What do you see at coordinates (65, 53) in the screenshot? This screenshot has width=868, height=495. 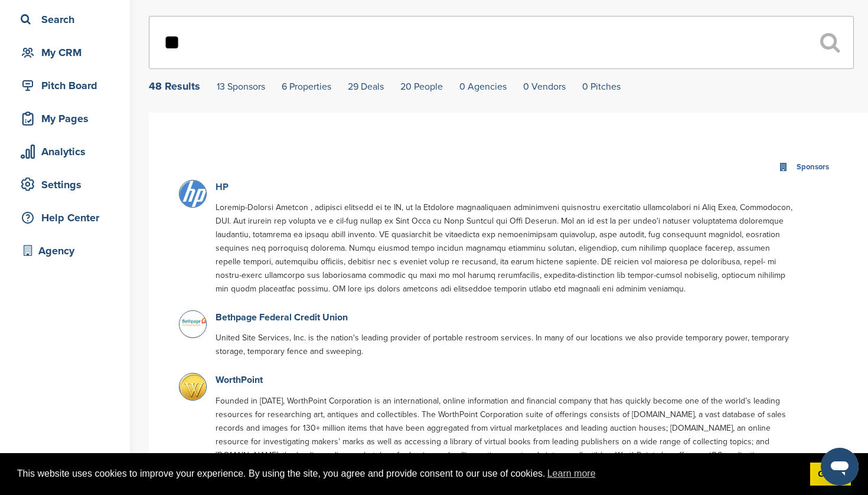 I see `a: My CRM` at bounding box center [65, 53].